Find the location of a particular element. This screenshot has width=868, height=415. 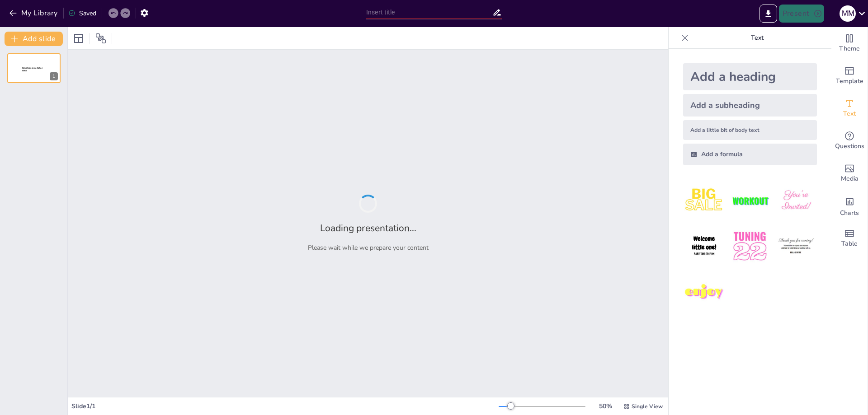

img: 1.jpeg is located at coordinates (704, 200).